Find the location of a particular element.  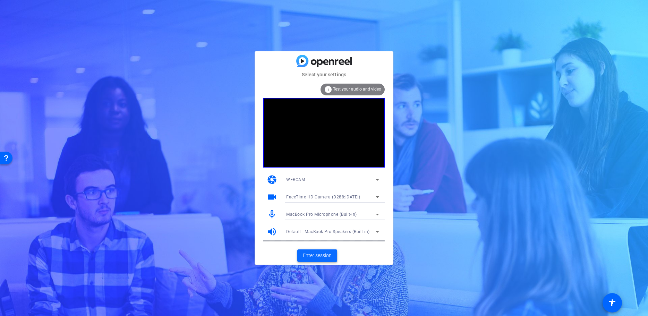

mat-icon: mic_none is located at coordinates (272, 214).